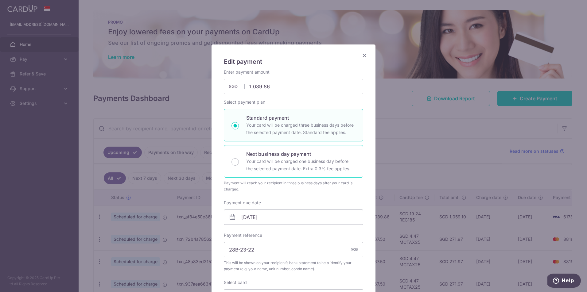 This screenshot has height=292, width=587. I want to click on span: This will be shown on your recipient’s bank statement to help identify your payment (e.g. your na..., so click(293, 266).